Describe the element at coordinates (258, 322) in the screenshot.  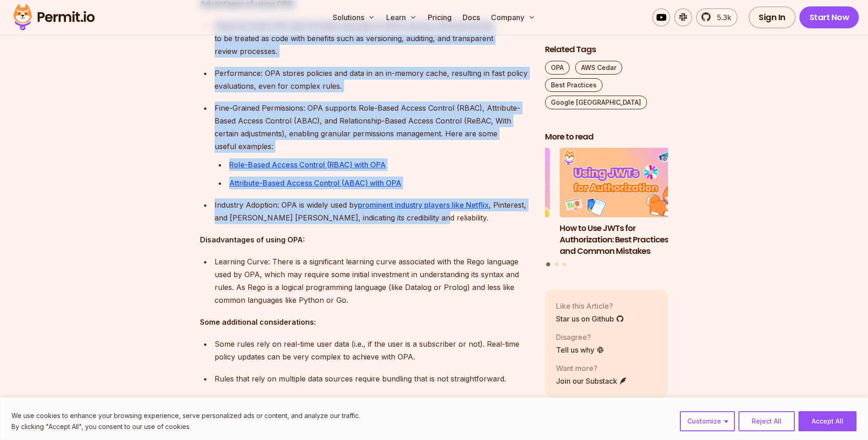
I see `strong: Some additional considerations:` at that location.